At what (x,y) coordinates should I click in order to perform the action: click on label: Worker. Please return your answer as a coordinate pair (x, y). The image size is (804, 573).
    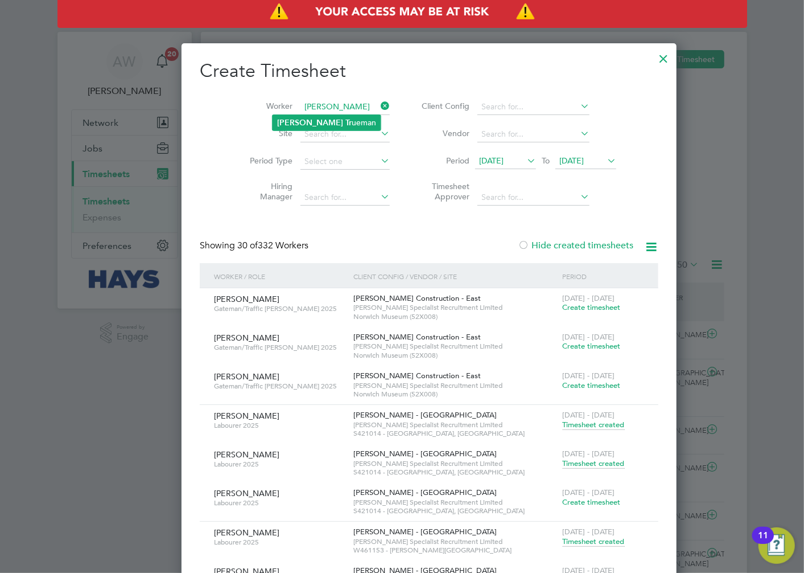
    Looking at the image, I should click on (267, 106).